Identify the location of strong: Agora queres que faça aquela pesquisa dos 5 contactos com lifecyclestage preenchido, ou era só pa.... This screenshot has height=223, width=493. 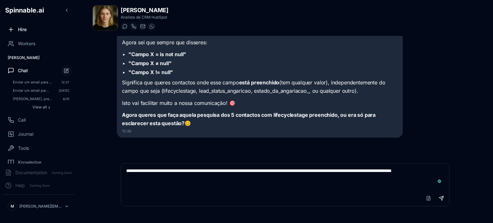
(249, 119).